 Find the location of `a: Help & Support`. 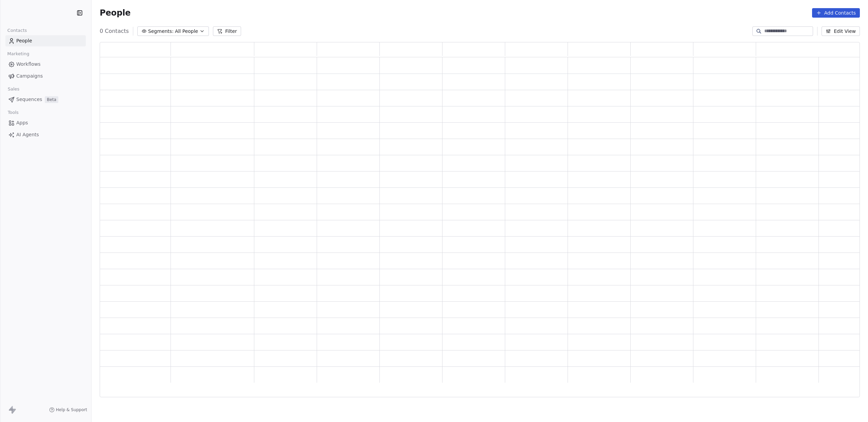

a: Help & Support is located at coordinates (68, 409).